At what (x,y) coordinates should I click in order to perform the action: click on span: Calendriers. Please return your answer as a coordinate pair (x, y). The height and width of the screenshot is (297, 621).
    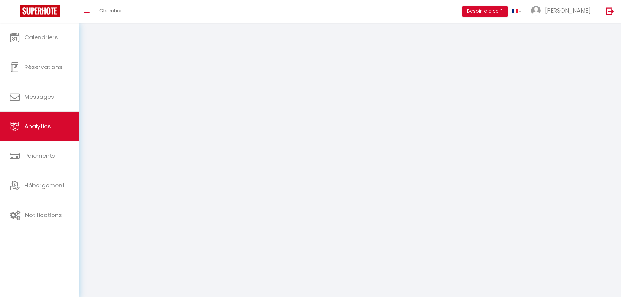
    Looking at the image, I should click on (41, 37).